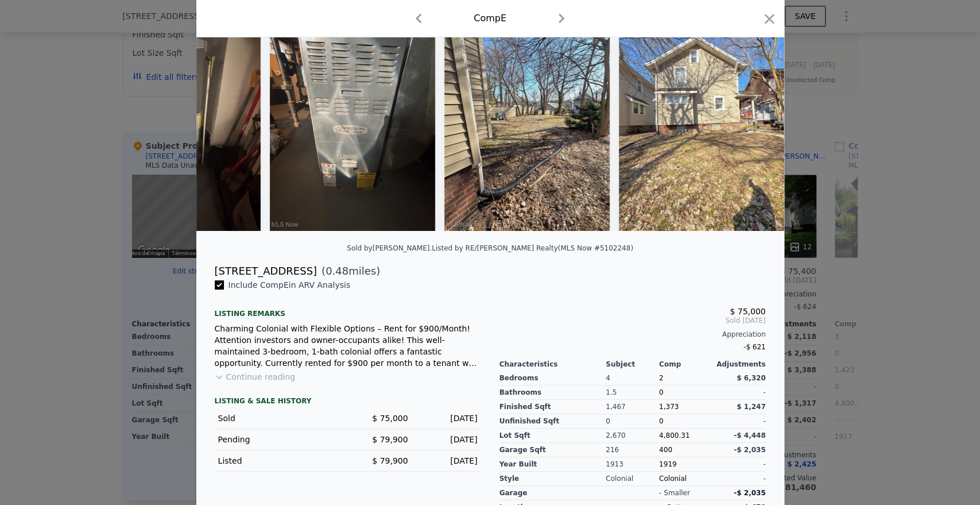 Image resolution: width=980 pixels, height=505 pixels. I want to click on div: Listing remarks, so click(348, 309).